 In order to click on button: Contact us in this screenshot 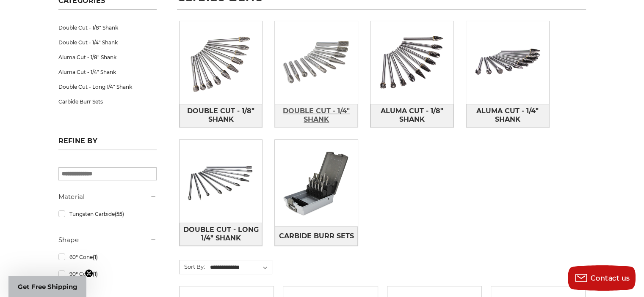, I will do `click(602, 278)`.